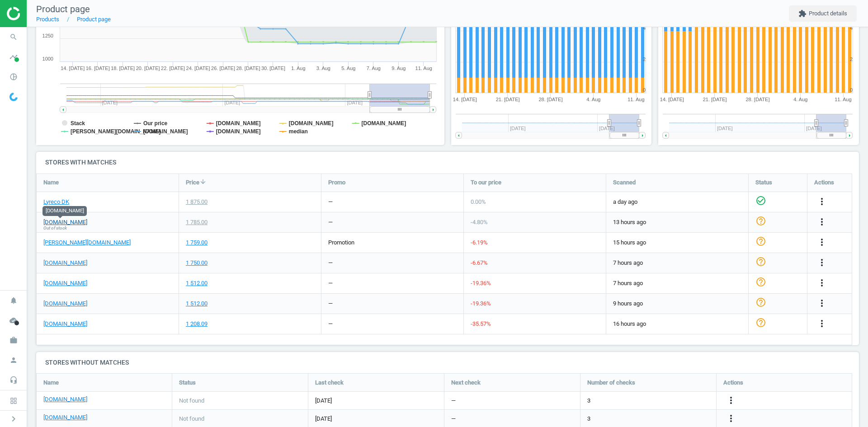 The height and width of the screenshot is (427, 868). I want to click on span: 0.00 %, so click(478, 202).